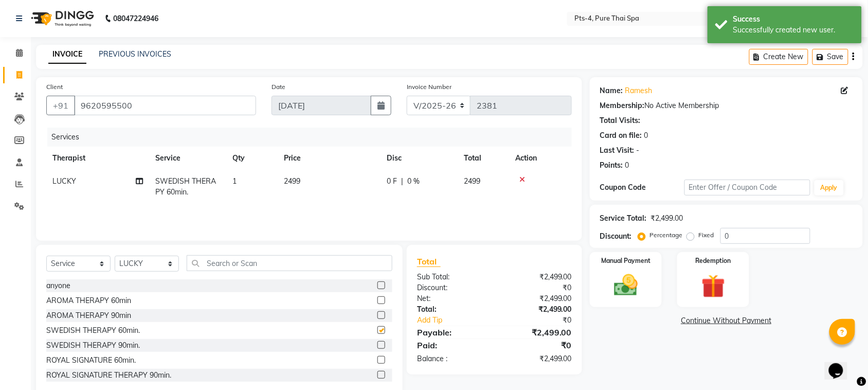  Describe the element at coordinates (611, 91) in the screenshot. I see `div: Name:` at that location.